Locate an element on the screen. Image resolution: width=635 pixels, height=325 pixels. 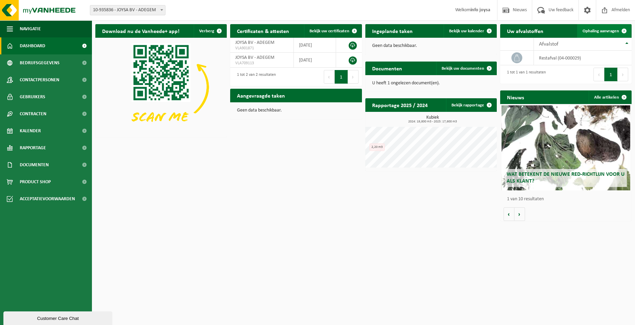
strong: info joysa is located at coordinates (480, 10).